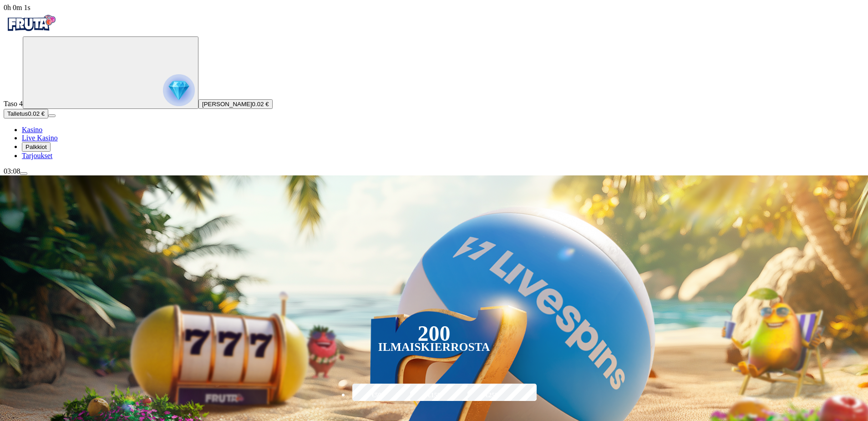 This screenshot has width=868, height=421. I want to click on button: reward iconPalkkiot, so click(36, 147).